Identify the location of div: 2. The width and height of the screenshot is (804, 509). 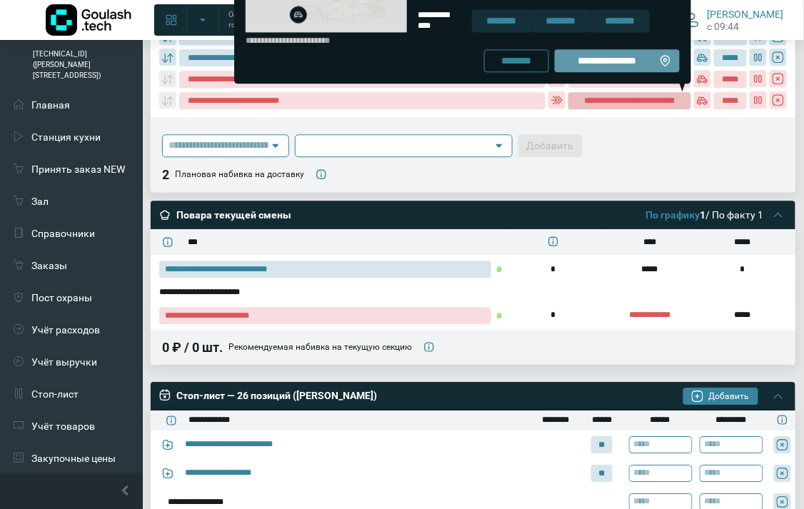
(166, 174).